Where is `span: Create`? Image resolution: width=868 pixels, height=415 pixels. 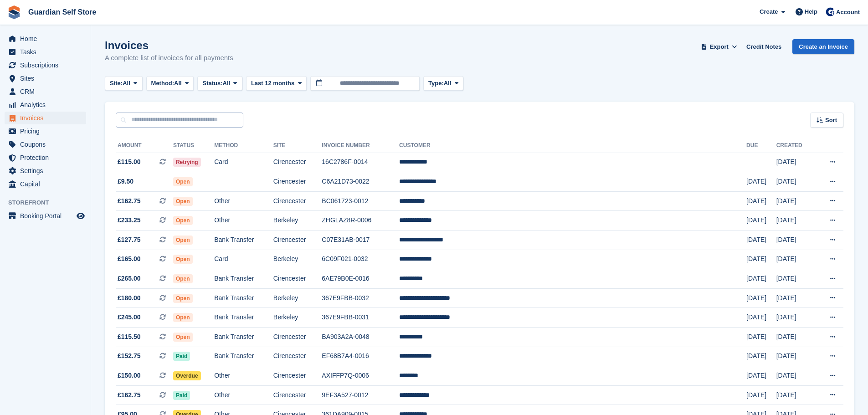 span: Create is located at coordinates (769, 12).